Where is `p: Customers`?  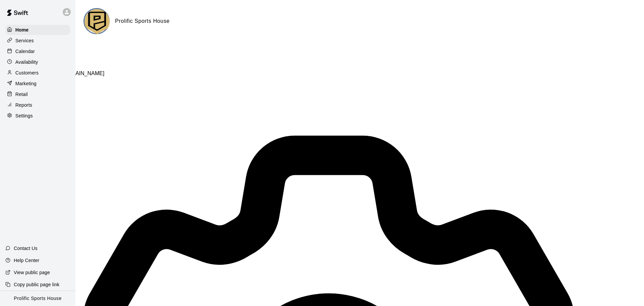 p: Customers is located at coordinates (27, 73).